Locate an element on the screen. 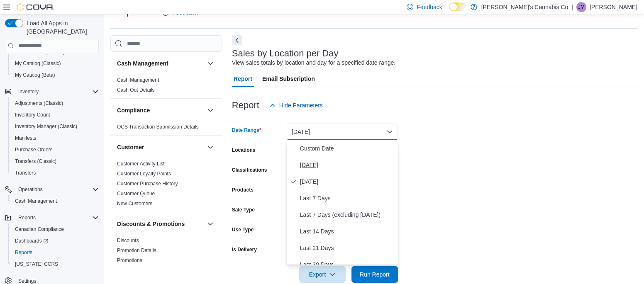 The height and width of the screenshot is (284, 644). a: Promotions is located at coordinates (129, 260).